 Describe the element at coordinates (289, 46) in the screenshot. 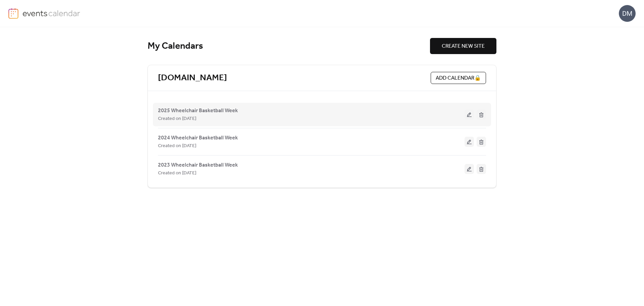

I see `div: My Calendars` at that location.